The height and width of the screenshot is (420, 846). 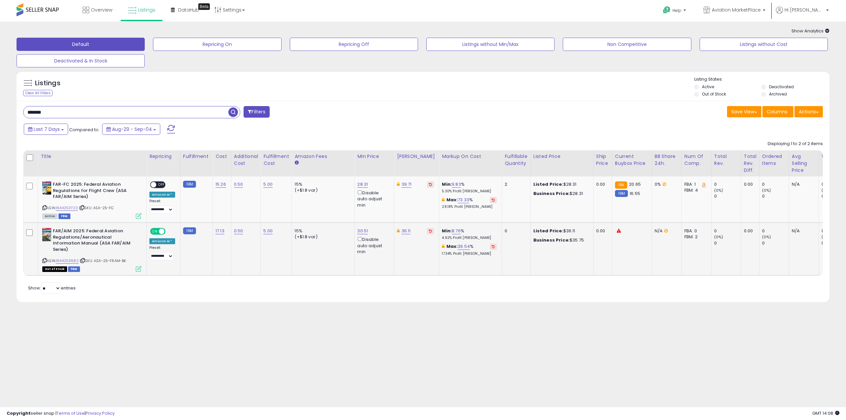 What do you see at coordinates (92, 156) in the screenshot?
I see `div: Title` at bounding box center [92, 156].